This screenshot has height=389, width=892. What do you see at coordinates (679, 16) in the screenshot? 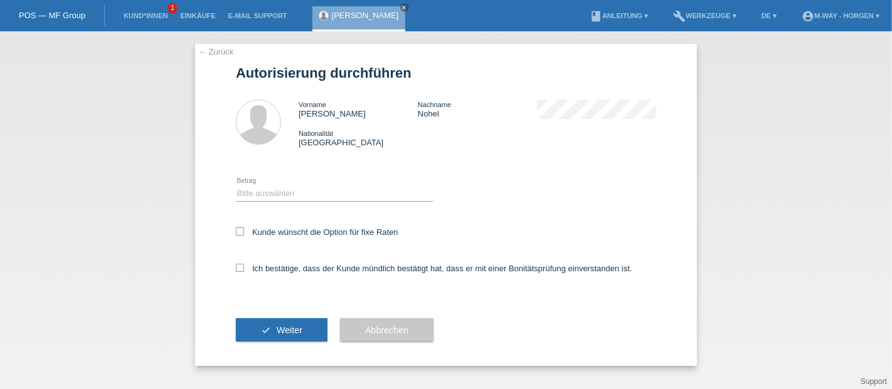
I see `i: build` at bounding box center [679, 16].